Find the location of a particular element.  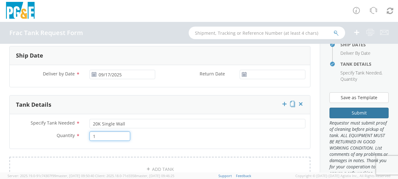

span: Deliver By Date is located at coordinates (355, 53).